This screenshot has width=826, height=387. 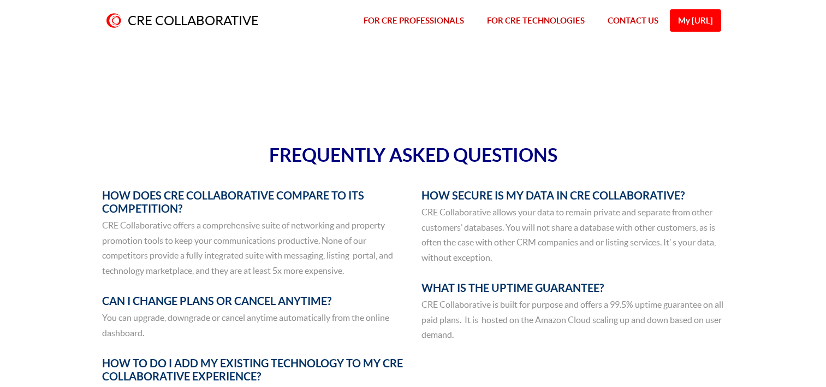 I want to click on span: FREQUENTLY ASKED QUESTIONS, so click(x=413, y=155).